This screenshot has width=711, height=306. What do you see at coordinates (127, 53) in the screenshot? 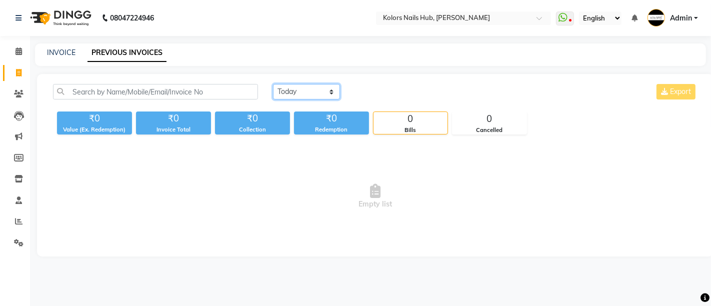
I see `a: PREVIOUS INVOICES` at bounding box center [127, 53].